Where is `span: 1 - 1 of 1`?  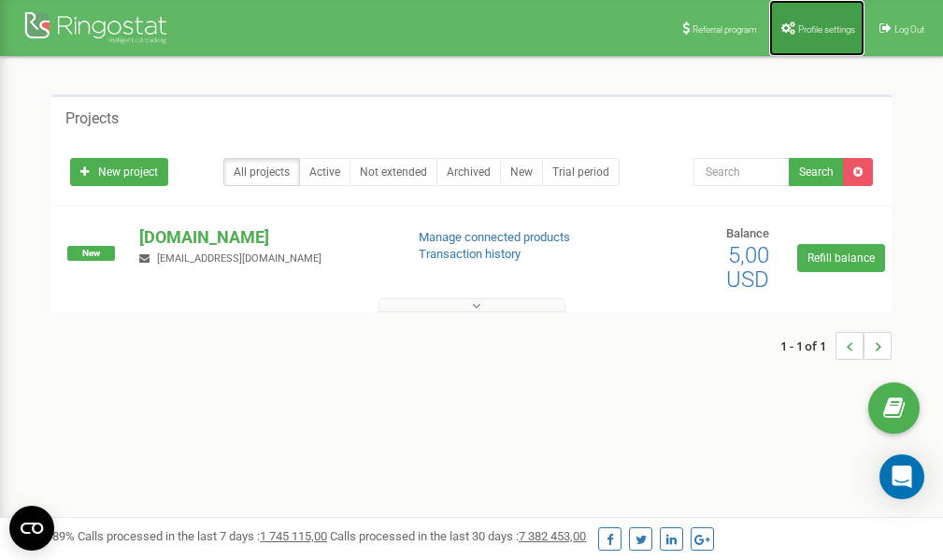 span: 1 - 1 of 1 is located at coordinates (807, 346).